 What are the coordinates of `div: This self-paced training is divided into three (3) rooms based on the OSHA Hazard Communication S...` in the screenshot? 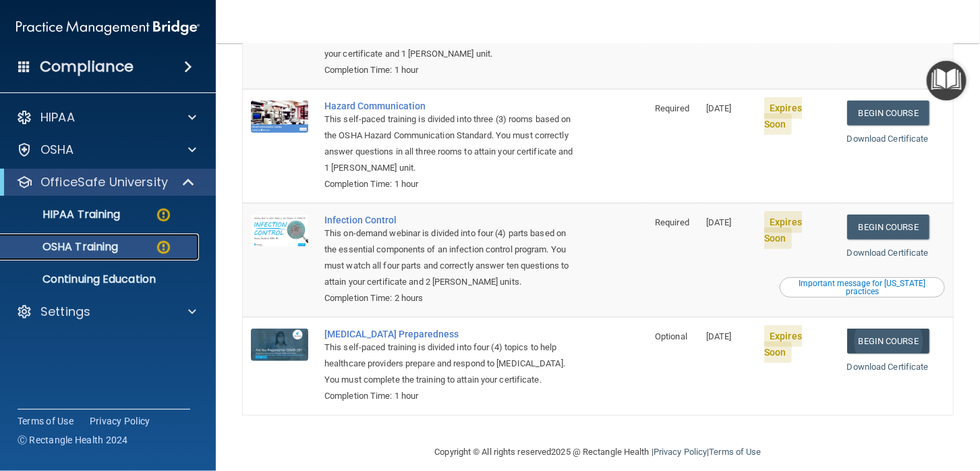 It's located at (452, 144).